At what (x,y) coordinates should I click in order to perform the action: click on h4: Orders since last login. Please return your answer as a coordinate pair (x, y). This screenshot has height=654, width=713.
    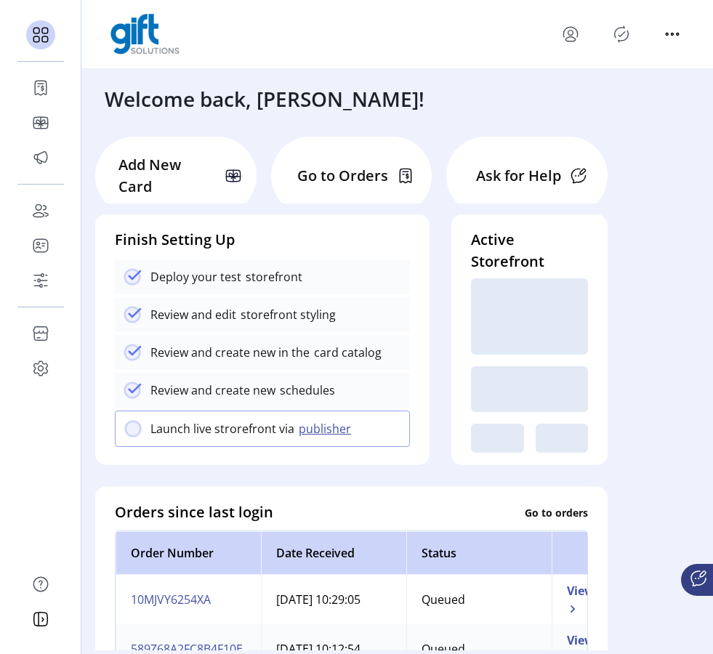
    Looking at the image, I should click on (194, 512).